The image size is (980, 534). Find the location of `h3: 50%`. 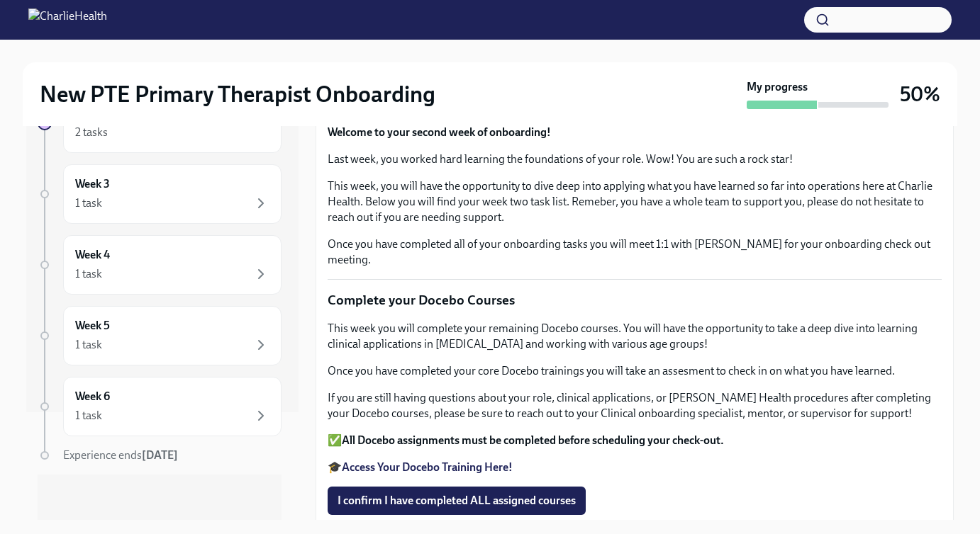

h3: 50% is located at coordinates (920, 94).